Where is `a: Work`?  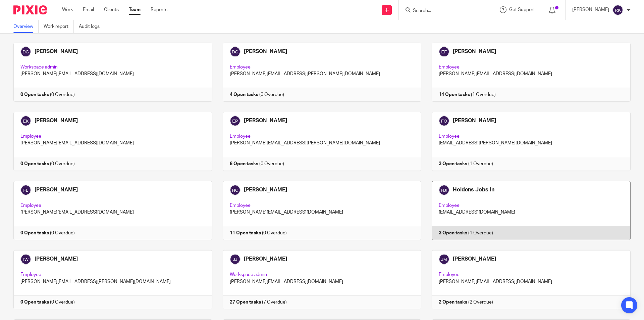
a: Work is located at coordinates (67, 10).